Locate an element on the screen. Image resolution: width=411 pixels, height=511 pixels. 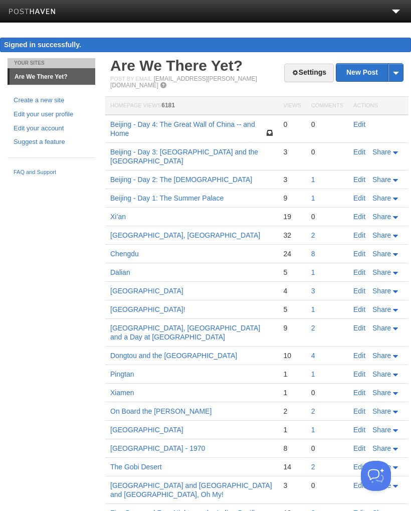
th: Comments is located at coordinates (328, 106).